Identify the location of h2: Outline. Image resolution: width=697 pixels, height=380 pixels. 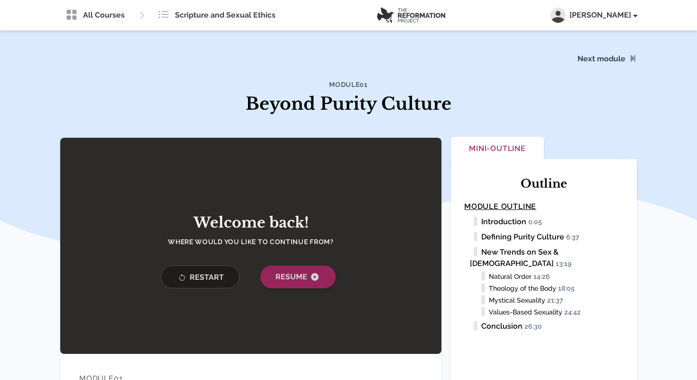
(544, 184).